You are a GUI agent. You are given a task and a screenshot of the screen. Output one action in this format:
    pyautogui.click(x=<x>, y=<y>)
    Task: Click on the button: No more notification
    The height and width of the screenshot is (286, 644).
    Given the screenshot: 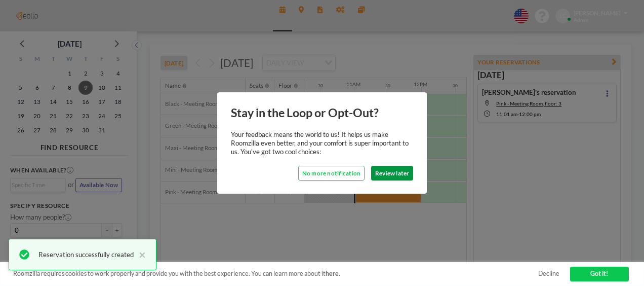 What is the action you would take?
    pyautogui.click(x=331, y=173)
    